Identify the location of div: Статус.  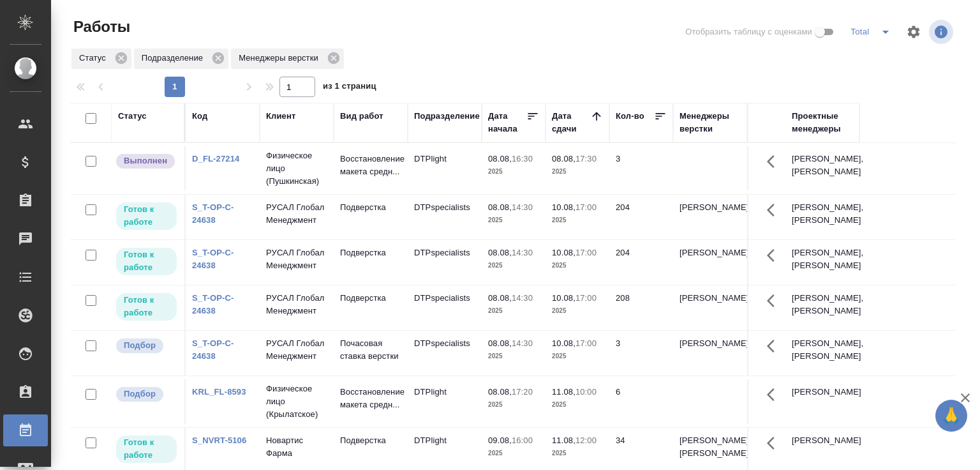
(102, 59).